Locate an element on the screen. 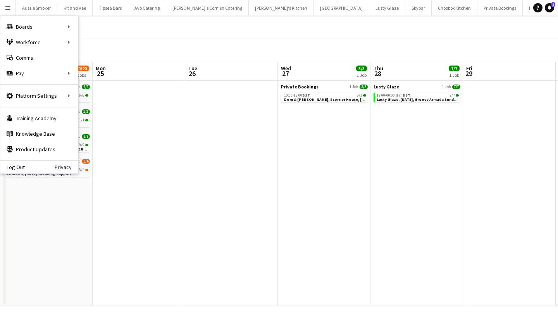  button: Avo Catering is located at coordinates (147, 8).